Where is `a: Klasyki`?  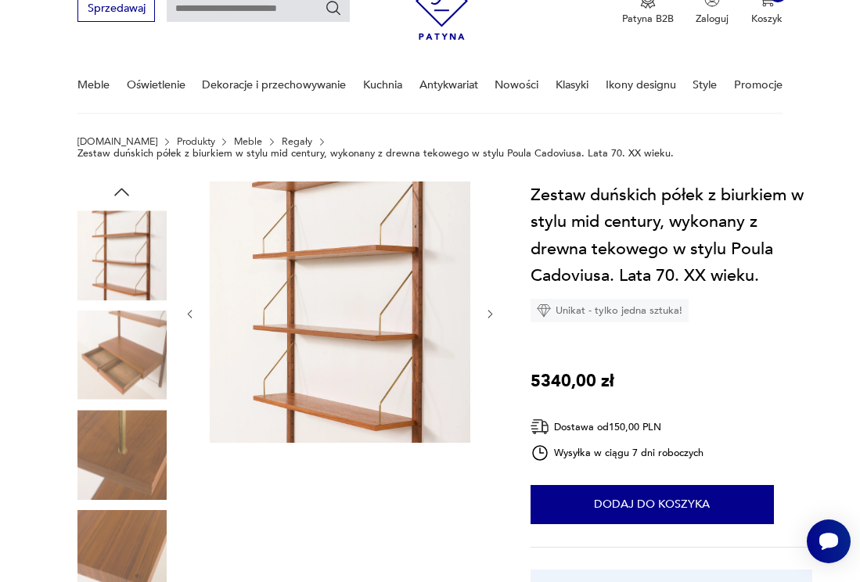
a: Klasyki is located at coordinates (572, 85).